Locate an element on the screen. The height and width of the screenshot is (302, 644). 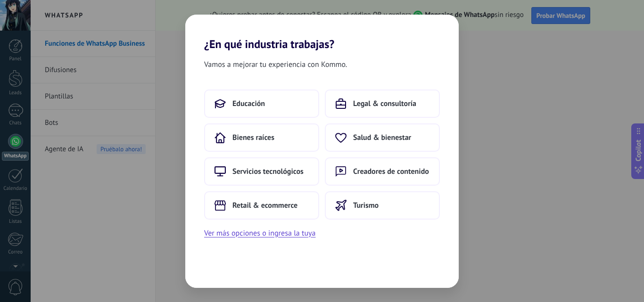
span: Servicios tecnológicos is located at coordinates (267, 172).